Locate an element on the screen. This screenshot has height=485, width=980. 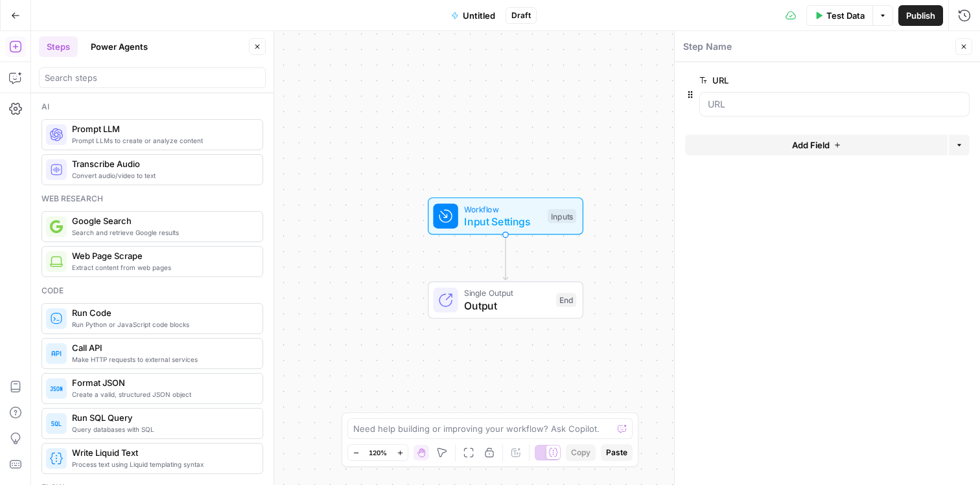
span: Convert audio/video to text is located at coordinates (162, 176).